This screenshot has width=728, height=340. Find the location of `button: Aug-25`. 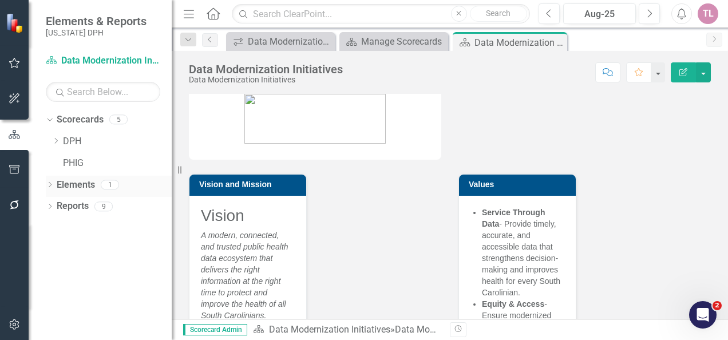

button: Aug-25 is located at coordinates (599, 14).